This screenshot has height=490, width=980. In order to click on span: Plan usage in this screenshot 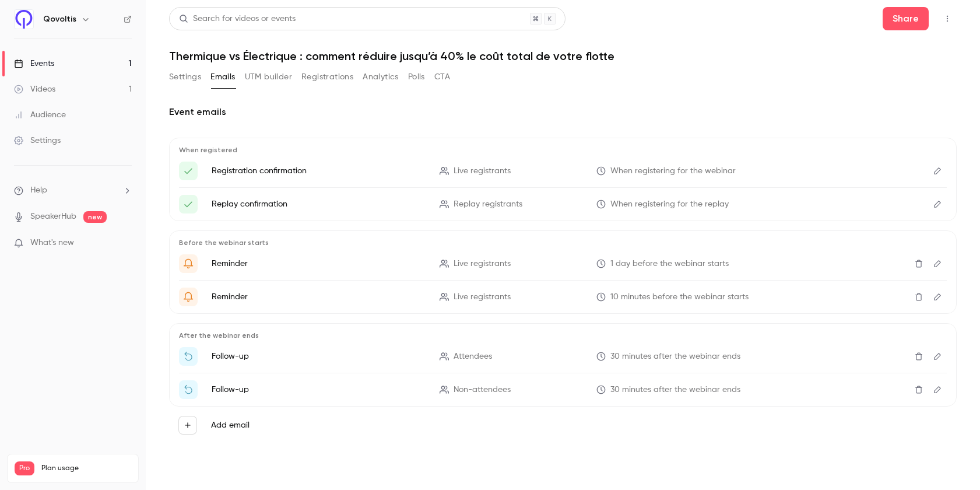, I will do `click(87, 468)`.